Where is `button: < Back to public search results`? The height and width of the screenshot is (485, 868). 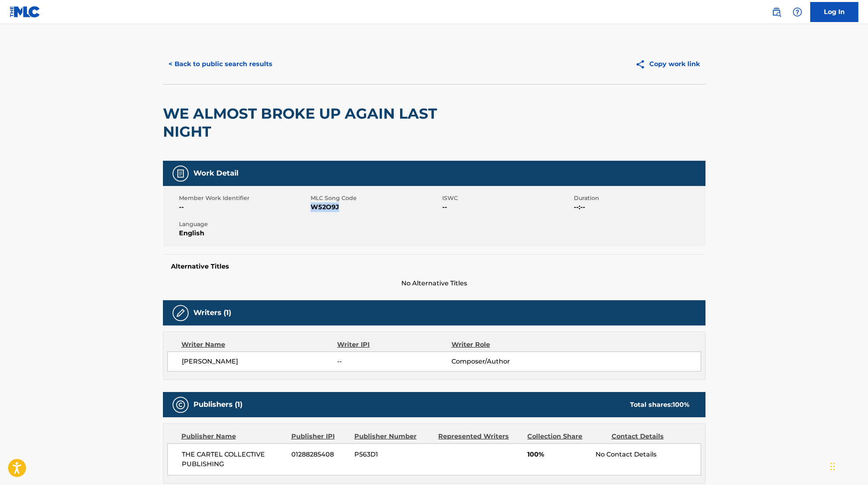
button: < Back to public search results is located at coordinates (221, 64).